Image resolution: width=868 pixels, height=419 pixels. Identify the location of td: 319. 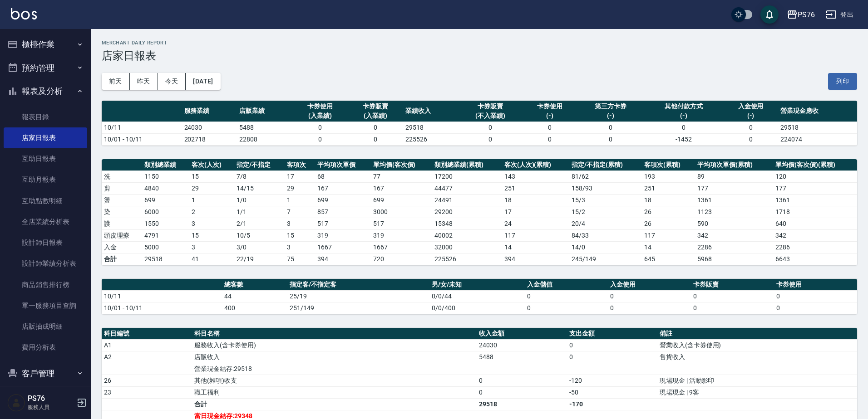
(401, 235).